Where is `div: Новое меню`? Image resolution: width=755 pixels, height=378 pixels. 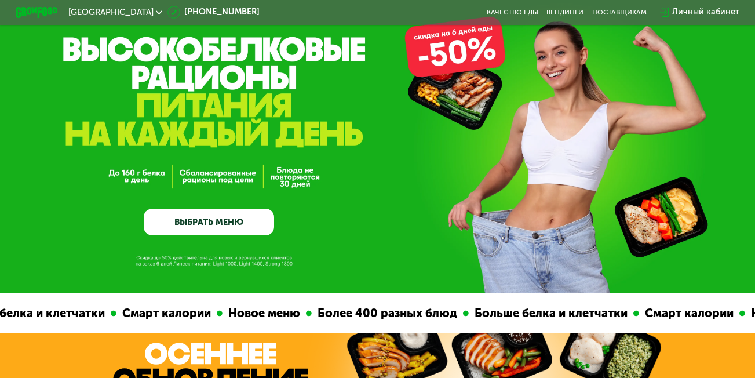
div: Новое меню is located at coordinates (263, 313).